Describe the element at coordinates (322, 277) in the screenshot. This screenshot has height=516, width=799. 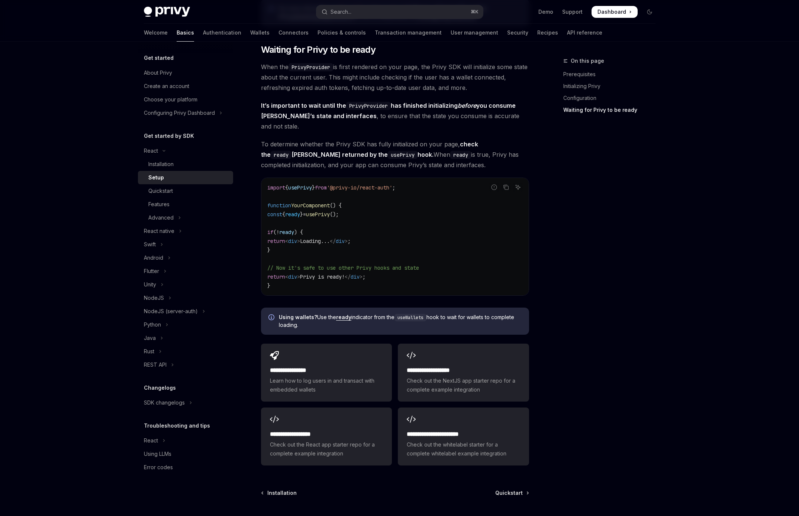
I see `span: Privy is ready!` at that location.